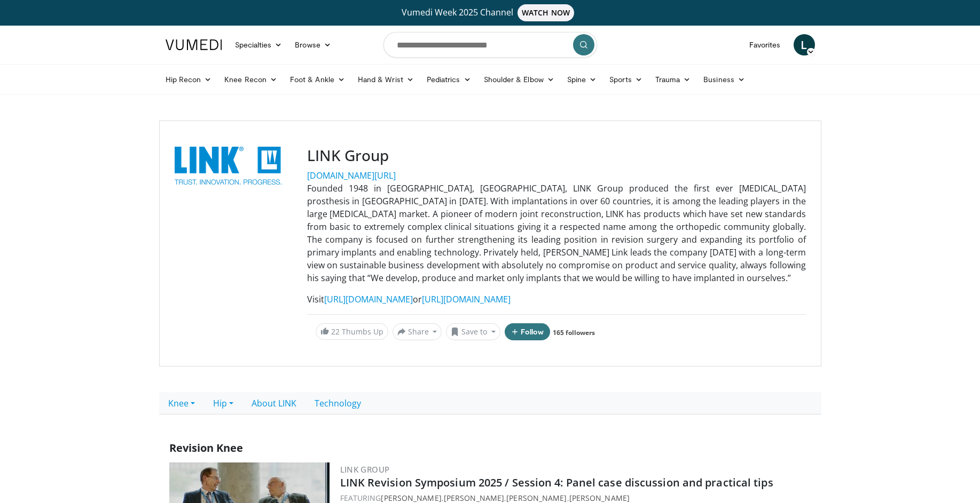 This screenshot has height=503, width=980. What do you see at coordinates (527, 332) in the screenshot?
I see `button: Follow` at bounding box center [527, 332].